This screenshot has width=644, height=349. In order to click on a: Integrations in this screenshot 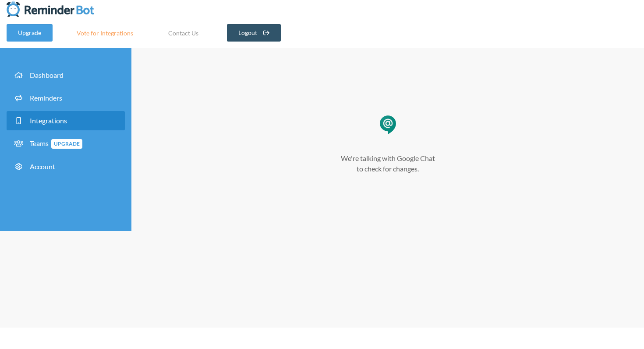, I will do `click(65, 121)`.